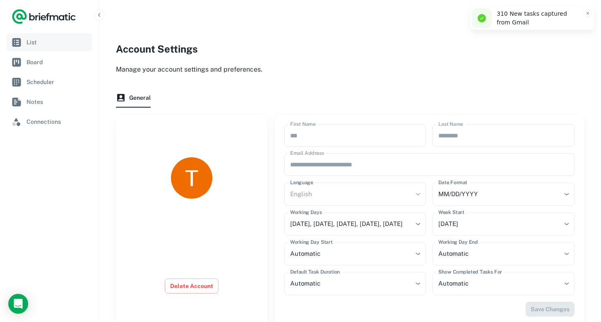 This screenshot has height=322, width=601. I want to click on div: English, so click(355, 194).